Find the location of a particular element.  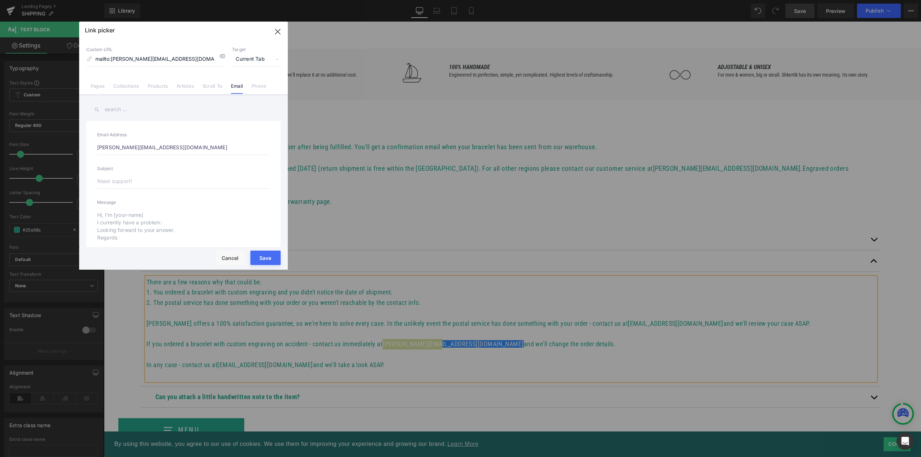

p: Link picker is located at coordinates (100, 30).